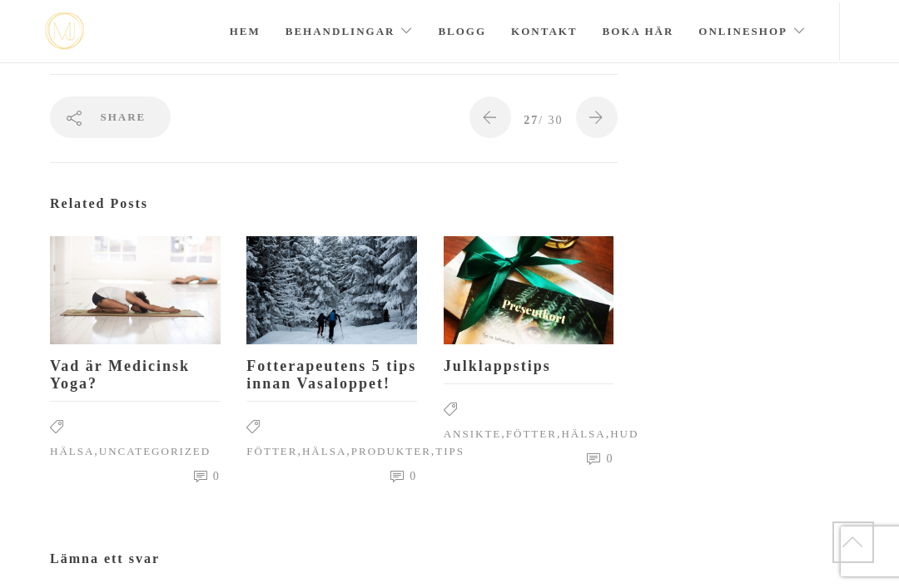 This screenshot has width=899, height=588. I want to click on a: Boka här, so click(638, 32).